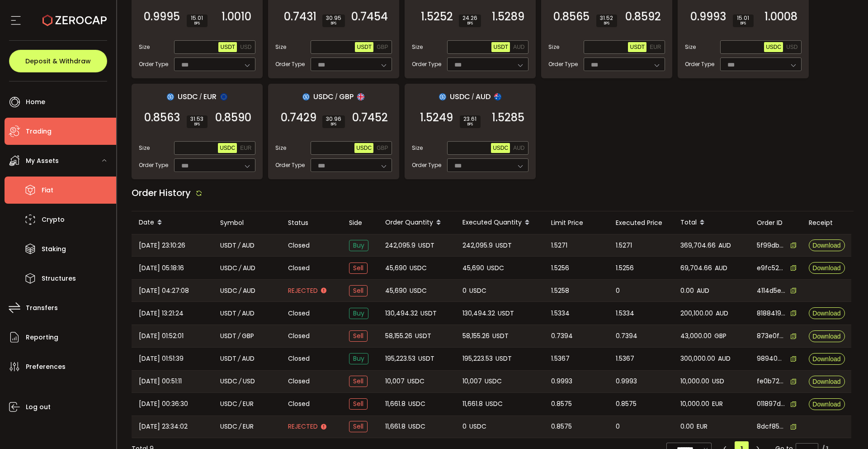  What do you see at coordinates (827, 403) in the screenshot?
I see `button: Download` at bounding box center [827, 403].